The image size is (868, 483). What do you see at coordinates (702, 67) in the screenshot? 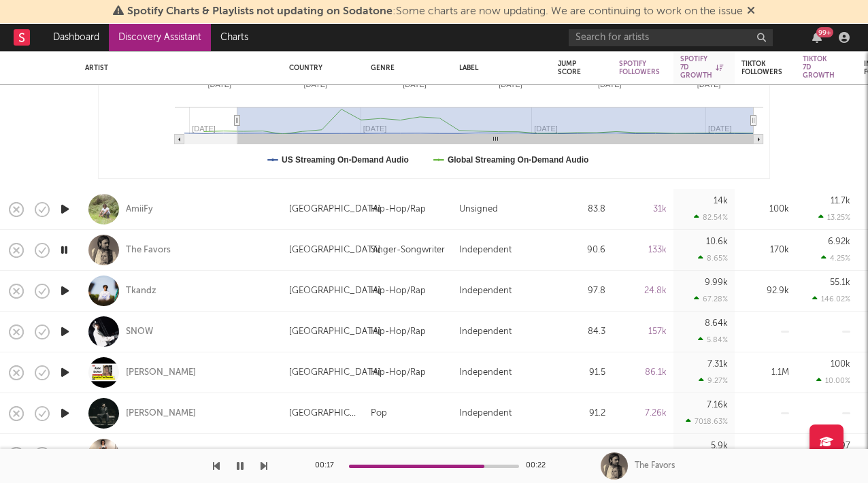
I see `div: Spotify 7D Growth` at bounding box center [702, 67].